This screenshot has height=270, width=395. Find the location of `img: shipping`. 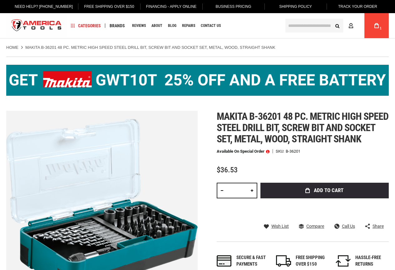

img: shipping is located at coordinates (284, 261).